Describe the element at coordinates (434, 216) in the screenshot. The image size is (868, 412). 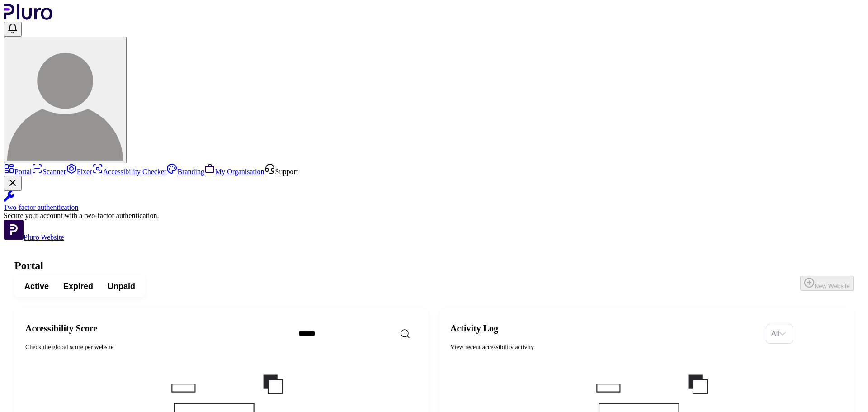
I see `div: Secure your account with a two-factor authentication.` at that location.